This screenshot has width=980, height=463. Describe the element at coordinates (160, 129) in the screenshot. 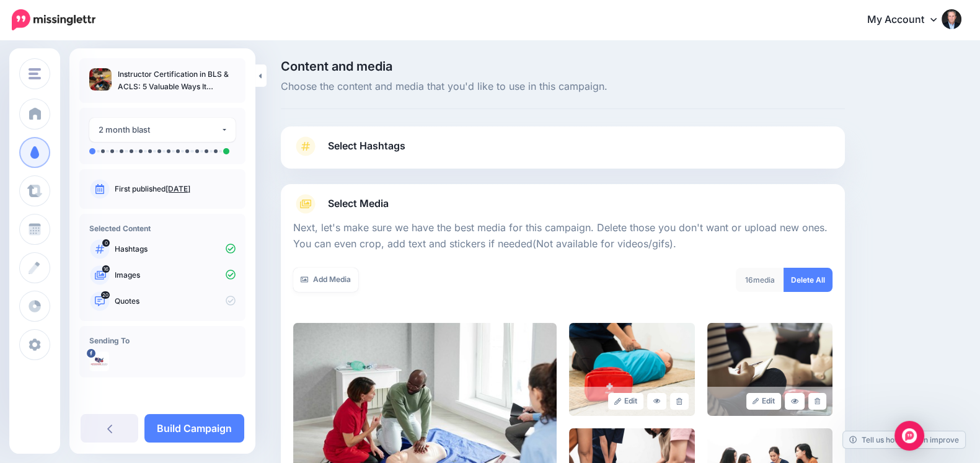

I see `div: 2 month blast` at that location.